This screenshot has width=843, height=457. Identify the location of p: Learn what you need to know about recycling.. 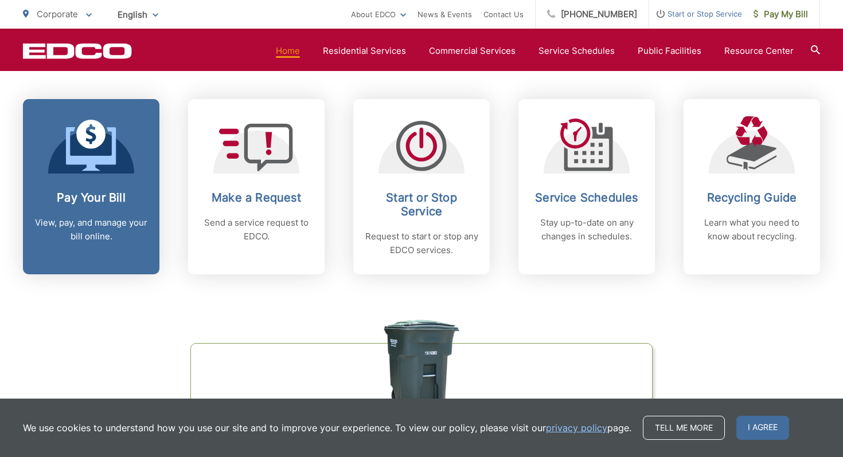
(752, 230).